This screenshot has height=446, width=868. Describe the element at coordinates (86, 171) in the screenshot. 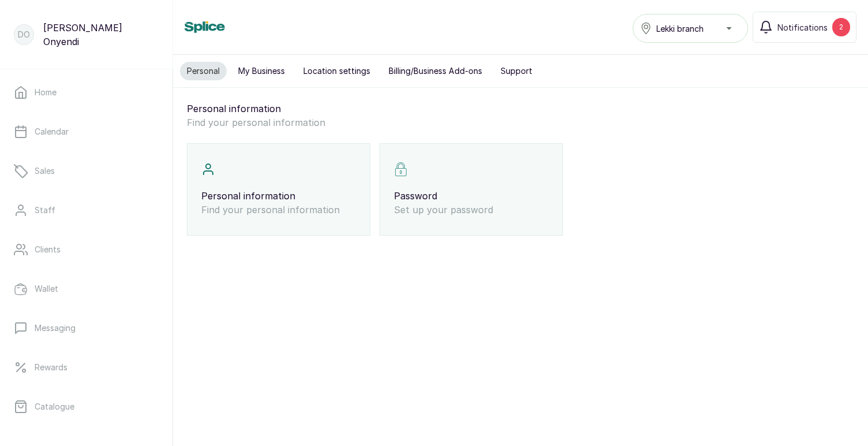

I see `a: Sales` at that location.